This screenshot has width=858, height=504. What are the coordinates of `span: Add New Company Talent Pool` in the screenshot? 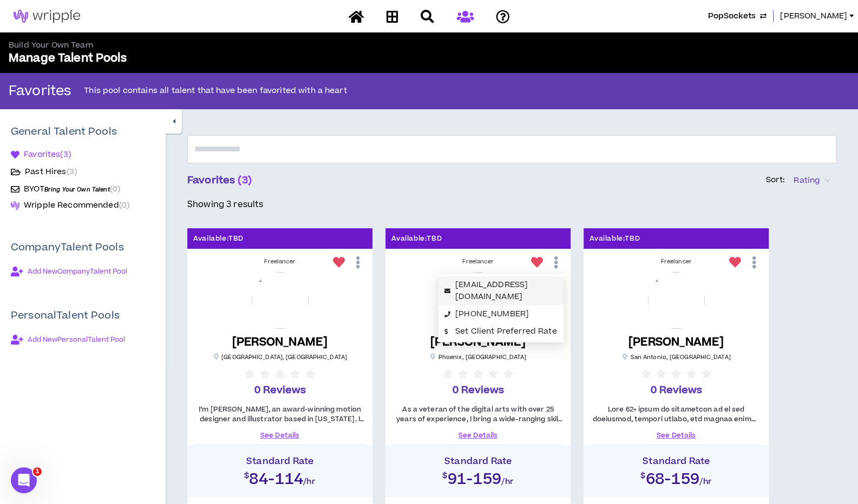 It's located at (78, 271).